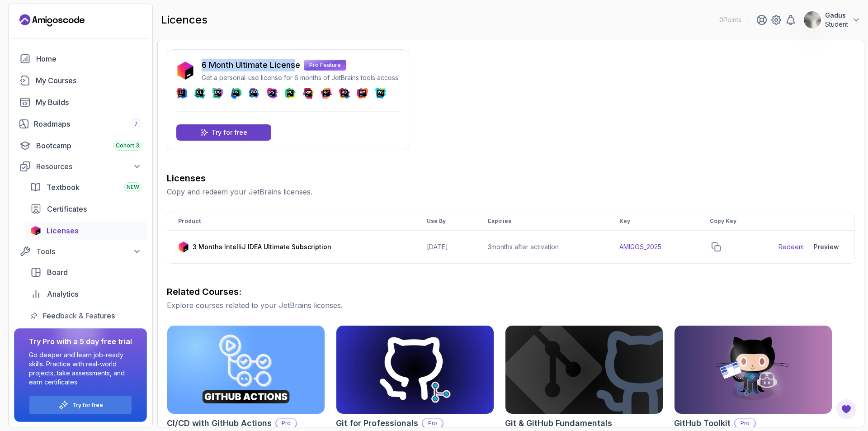 The image size is (868, 431). What do you see at coordinates (702, 424) in the screenshot?
I see `h2: GitHub Toolkit` at bounding box center [702, 424].